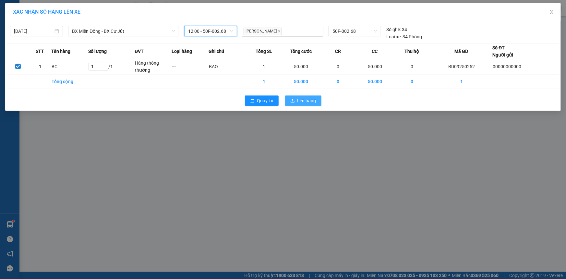 This screenshot has width=566, height=279. What do you see at coordinates (394, 30) in the screenshot?
I see `span: Số ghế:` at bounding box center [394, 30].